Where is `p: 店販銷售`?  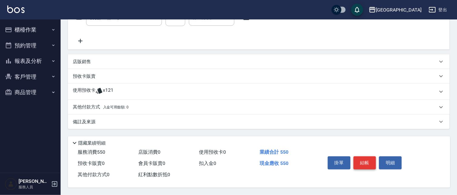 p: 店販銷售 is located at coordinates (82, 62).